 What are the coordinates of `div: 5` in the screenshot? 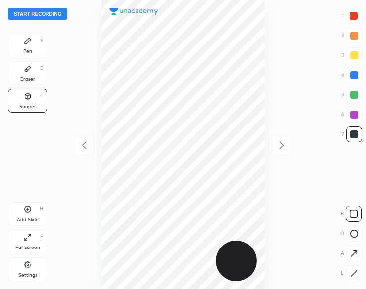 It's located at (352, 95).